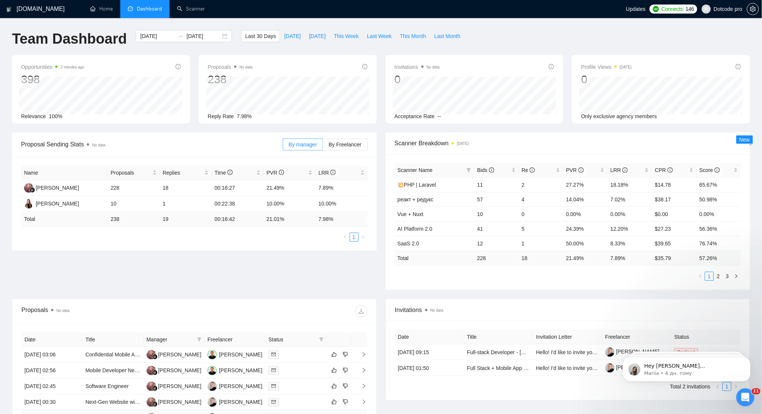 The width and height of the screenshot is (762, 414). What do you see at coordinates (416, 199) in the screenshot?
I see `a: реакт + редукс` at bounding box center [416, 199].